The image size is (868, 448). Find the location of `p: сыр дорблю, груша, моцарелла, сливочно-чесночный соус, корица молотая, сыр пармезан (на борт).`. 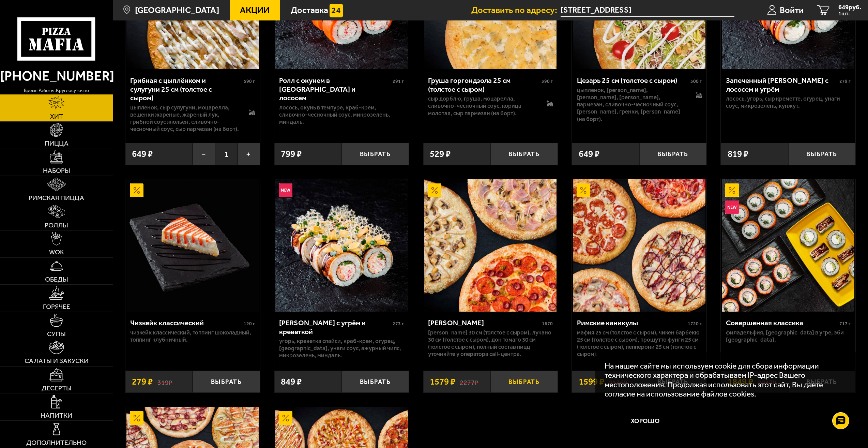

p: сыр дорблю, груша, моцарелла, сливочно-чесночный соус, корица молотая, сыр пармезан (на борт). is located at coordinates (483, 106).